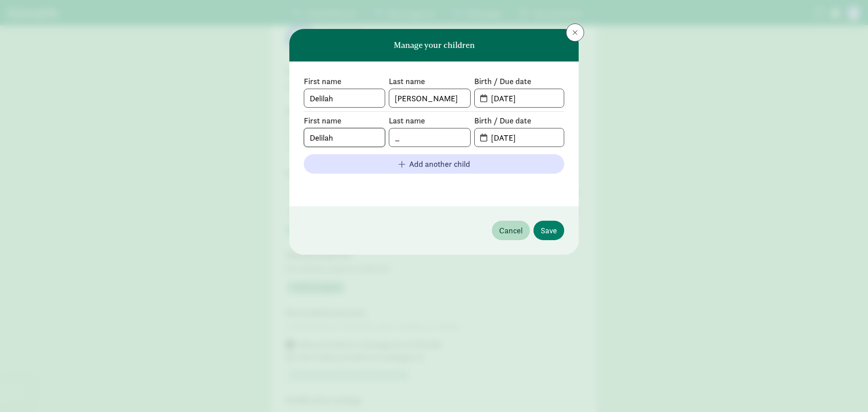 The height and width of the screenshot is (412, 868). What do you see at coordinates (511, 230) in the screenshot?
I see `button: Cancel` at bounding box center [511, 230].